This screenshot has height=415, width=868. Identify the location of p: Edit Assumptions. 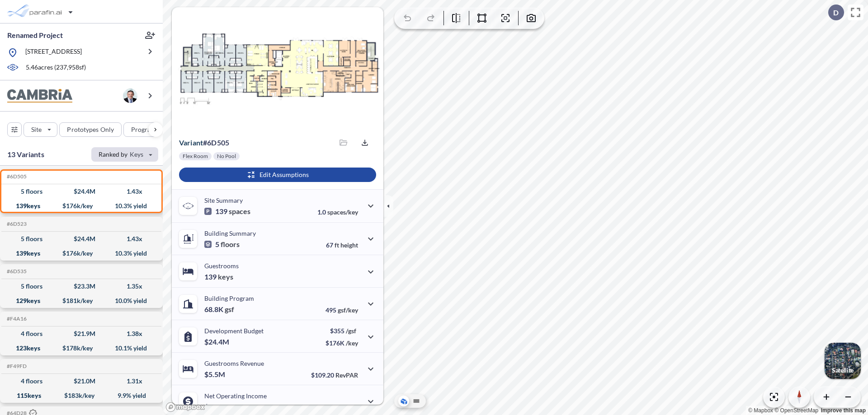
(284, 175).